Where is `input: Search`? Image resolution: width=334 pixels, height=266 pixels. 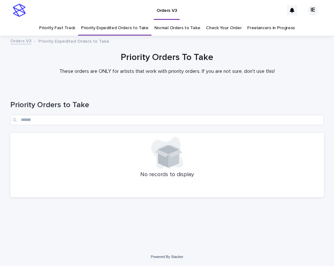
input: Search is located at coordinates (167, 120).